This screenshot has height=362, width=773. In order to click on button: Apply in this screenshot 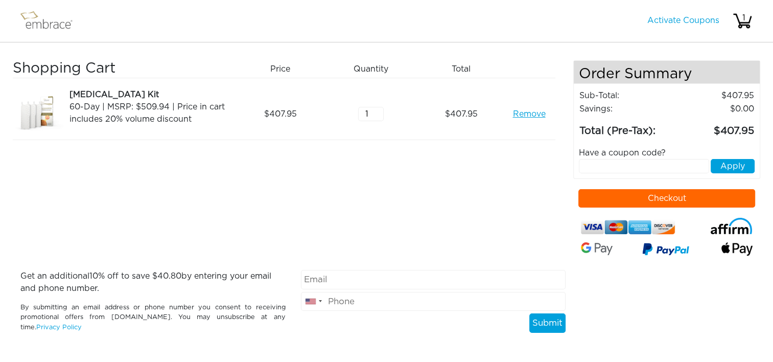, I will do `click(733, 166)`.